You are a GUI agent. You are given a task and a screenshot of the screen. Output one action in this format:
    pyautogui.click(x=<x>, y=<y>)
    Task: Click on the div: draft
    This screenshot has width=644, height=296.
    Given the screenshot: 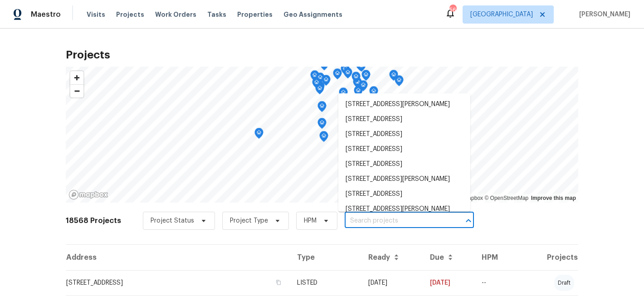 What is the action you would take?
    pyautogui.click(x=564, y=283)
    